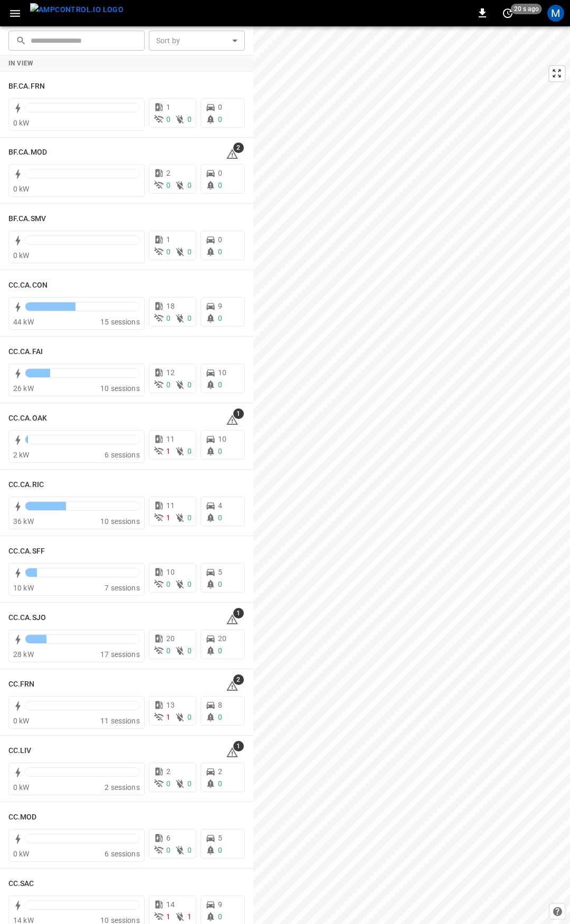 This screenshot has height=924, width=570. What do you see at coordinates (168, 838) in the screenshot?
I see `span: 6` at bounding box center [168, 838].